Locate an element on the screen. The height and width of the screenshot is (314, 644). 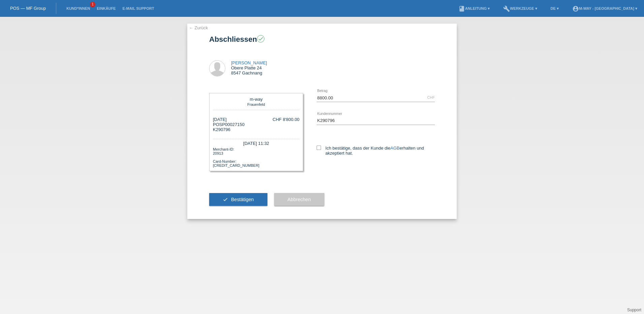
a: Einkäufe is located at coordinates (106, 9).